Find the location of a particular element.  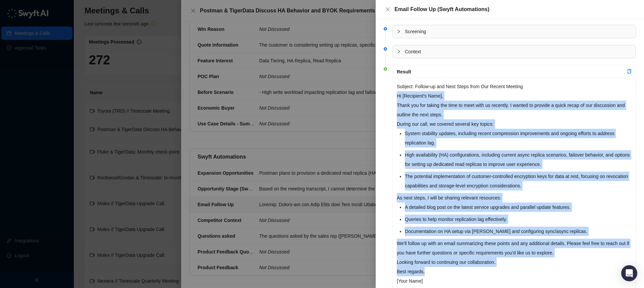

p: During our call, we covered several key topics: is located at coordinates (514, 124).